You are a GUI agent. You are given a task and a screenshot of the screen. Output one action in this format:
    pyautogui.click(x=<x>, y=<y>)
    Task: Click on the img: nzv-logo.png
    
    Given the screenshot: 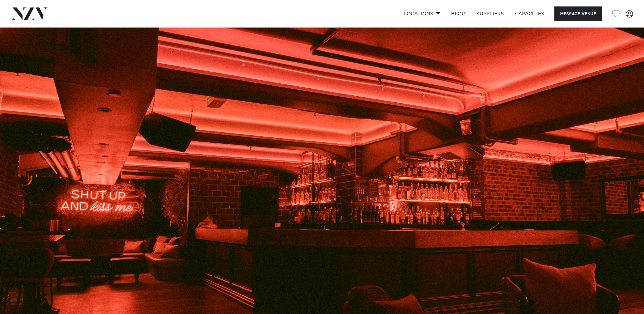 What is the action you would take?
    pyautogui.click(x=29, y=13)
    